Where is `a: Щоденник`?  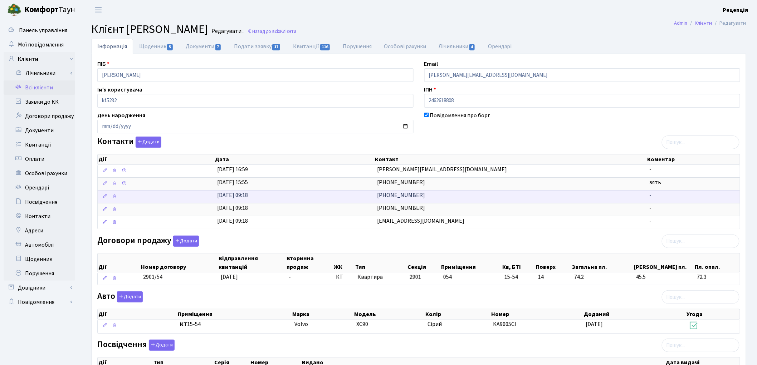 a: Щоденник is located at coordinates (156, 47).